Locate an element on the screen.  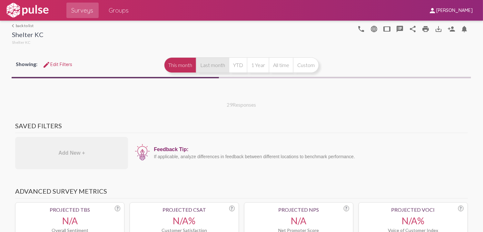
div: Responses is located at coordinates (242, 105).